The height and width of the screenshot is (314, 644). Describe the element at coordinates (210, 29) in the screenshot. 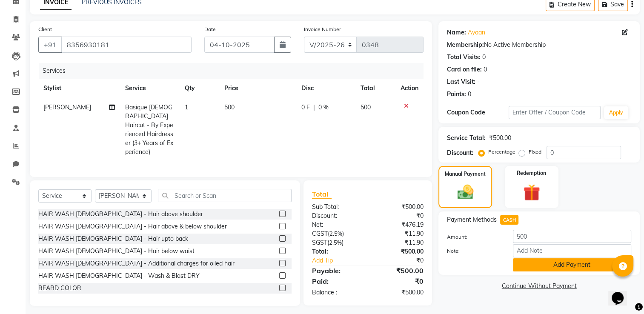

I see `label: Date` at that location.